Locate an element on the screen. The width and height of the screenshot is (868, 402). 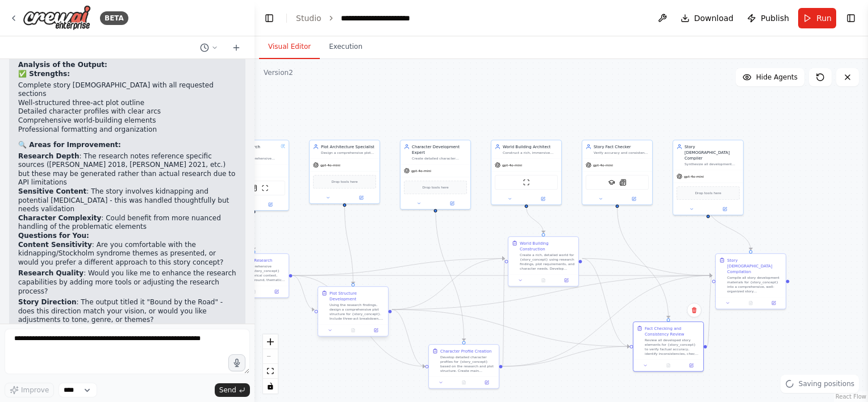
g: Edge from caee7968-3418-4755-9380-912e4b9b4e3e to d95715f3-b101-4d7b-9f01-d40e651f4724 is located at coordinates (552, 292).